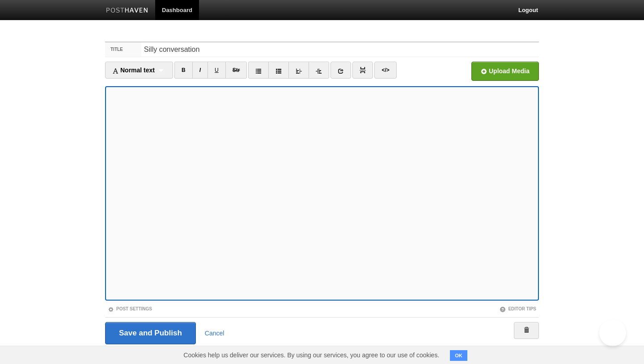 The width and height of the screenshot is (644, 364). I want to click on input: Save and Publish, so click(150, 333).